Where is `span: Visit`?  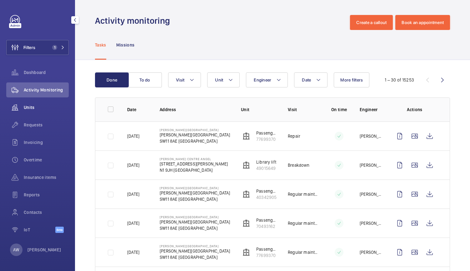
span: Visit is located at coordinates (180, 80).